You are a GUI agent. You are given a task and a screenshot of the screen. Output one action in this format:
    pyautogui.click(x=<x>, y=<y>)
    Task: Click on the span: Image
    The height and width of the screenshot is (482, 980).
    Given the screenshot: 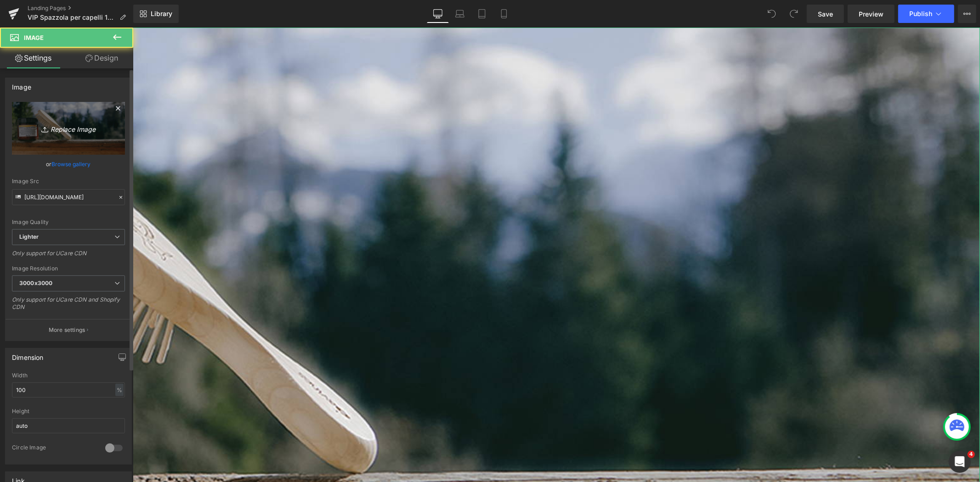 What is the action you would take?
    pyautogui.click(x=33, y=38)
    